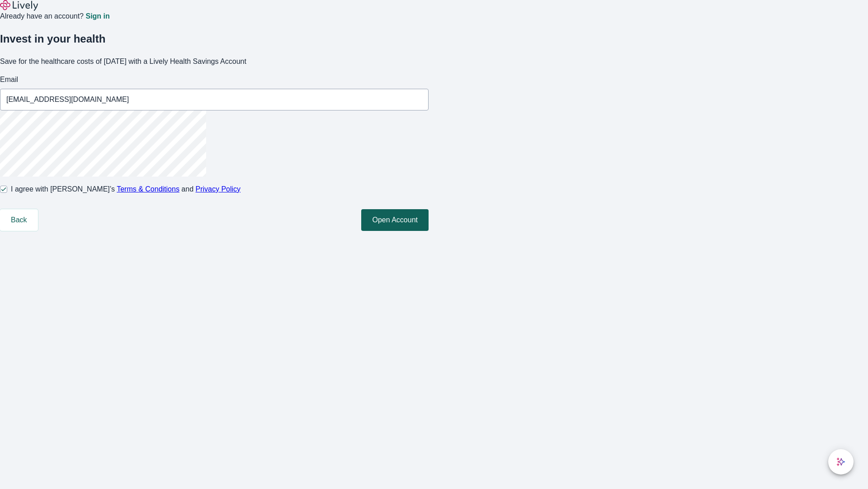 The image size is (868, 489). I want to click on a: Sign in, so click(97, 16).